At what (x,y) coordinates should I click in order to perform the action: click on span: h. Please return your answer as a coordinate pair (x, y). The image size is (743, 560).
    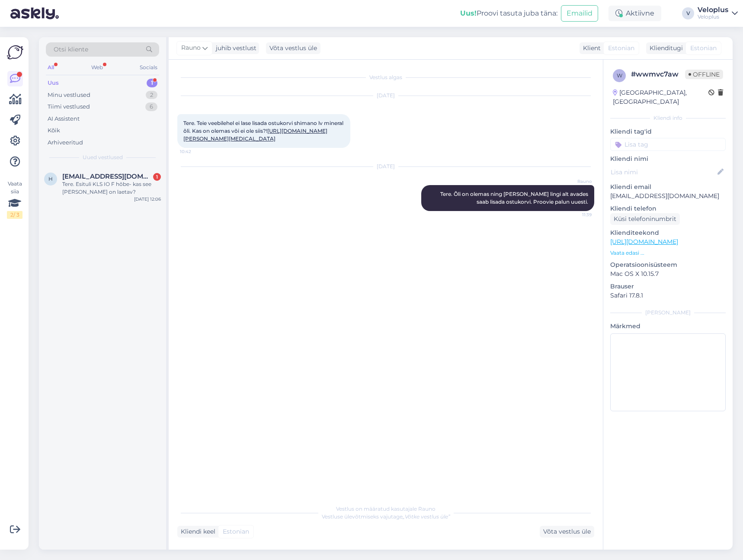
    Looking at the image, I should click on (51, 178).